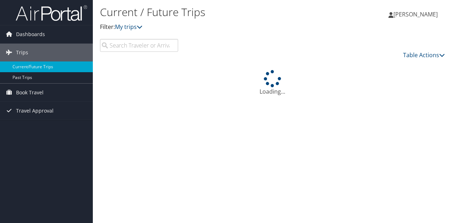 Image resolution: width=452 pixels, height=223 pixels. What do you see at coordinates (51, 13) in the screenshot?
I see `img: airportal-logo.png` at bounding box center [51, 13].